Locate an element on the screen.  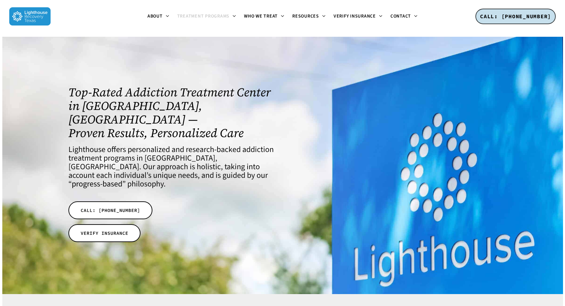
span: Treatment Programs is located at coordinates (203, 16).